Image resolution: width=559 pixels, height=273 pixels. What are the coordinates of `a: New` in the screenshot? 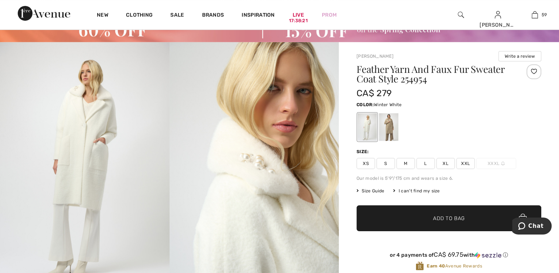 It's located at (102, 16).